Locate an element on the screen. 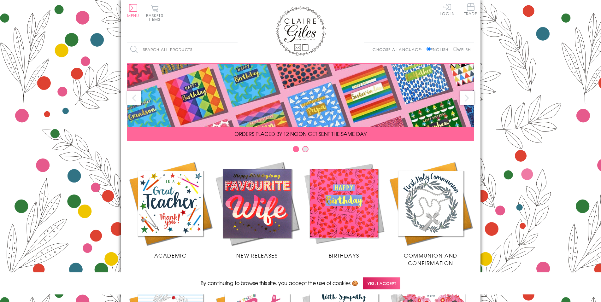 Image resolution: width=601 pixels, height=302 pixels. span: Trade is located at coordinates (471, 9).